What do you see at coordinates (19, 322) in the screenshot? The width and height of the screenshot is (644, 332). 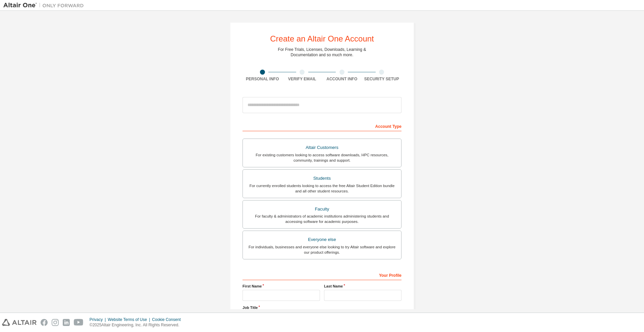 I see `img: altair_logo.svg` at bounding box center [19, 322].